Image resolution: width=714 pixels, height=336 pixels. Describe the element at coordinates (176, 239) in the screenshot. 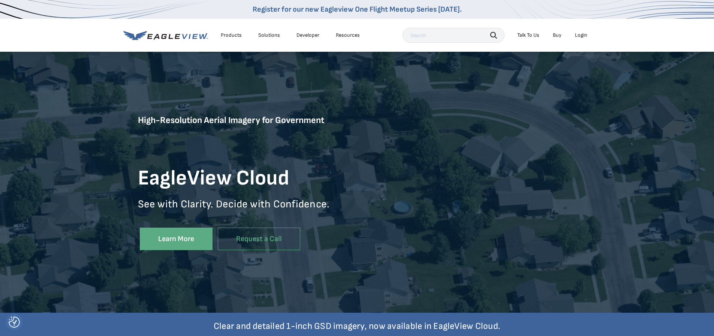

I see `a: Learn More` at that location.